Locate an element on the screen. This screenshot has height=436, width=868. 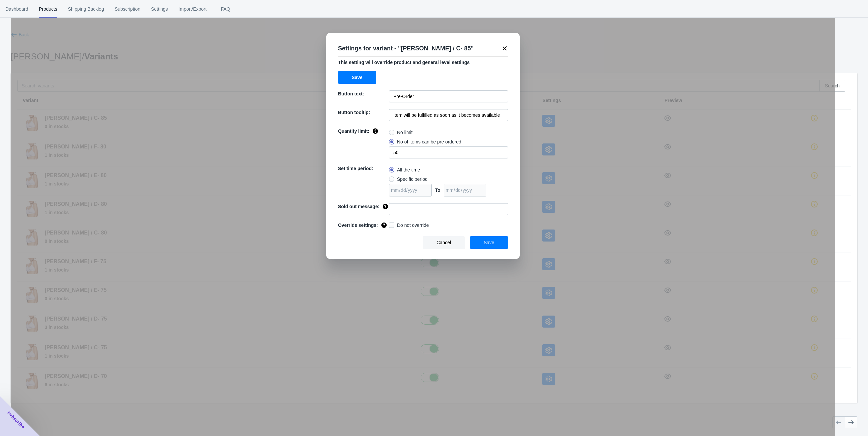
span: Override settings: is located at coordinates (358, 225).